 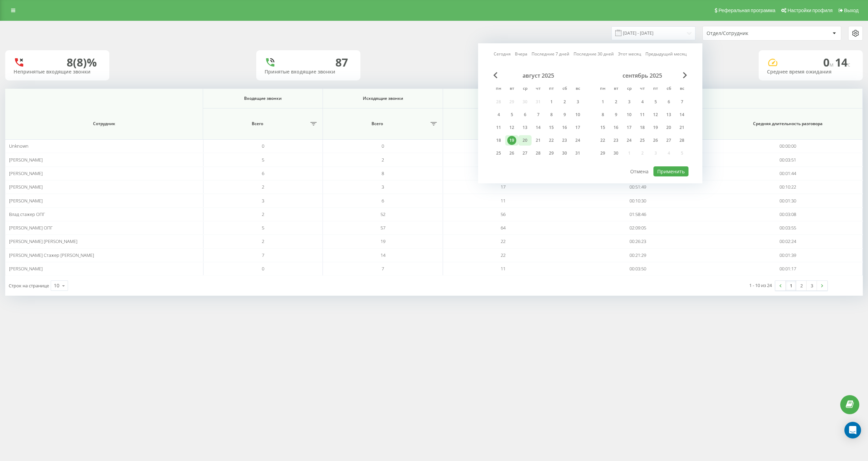 I want to click on div: 10, so click(x=577, y=115).